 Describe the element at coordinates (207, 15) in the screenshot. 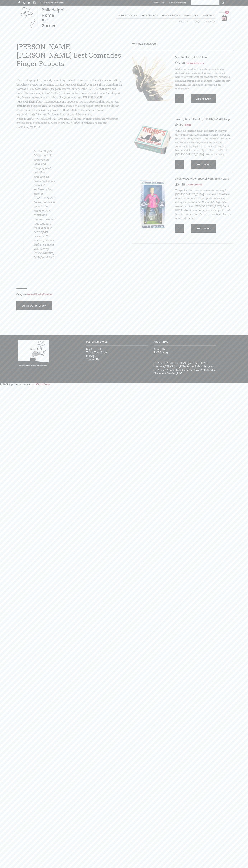

I see `a: The Rest` at that location.